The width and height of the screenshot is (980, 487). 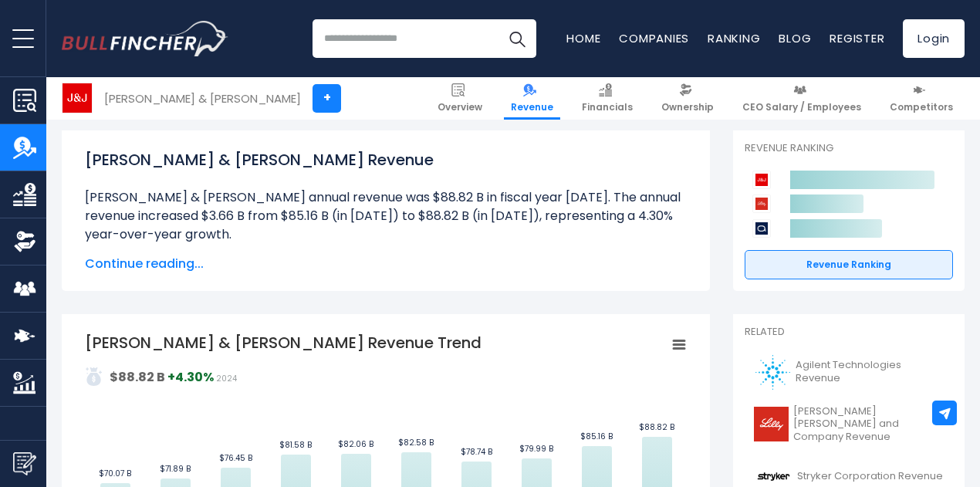 I want to click on a: Revenue Ranking, so click(x=849, y=265).